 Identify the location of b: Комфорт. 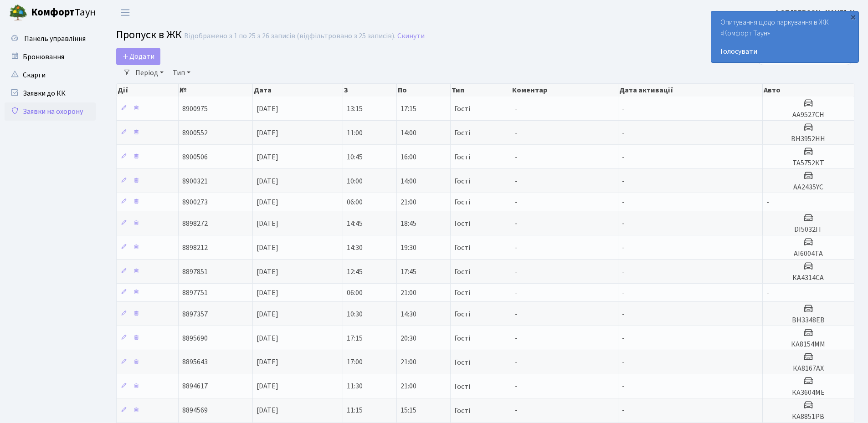
(53, 13).